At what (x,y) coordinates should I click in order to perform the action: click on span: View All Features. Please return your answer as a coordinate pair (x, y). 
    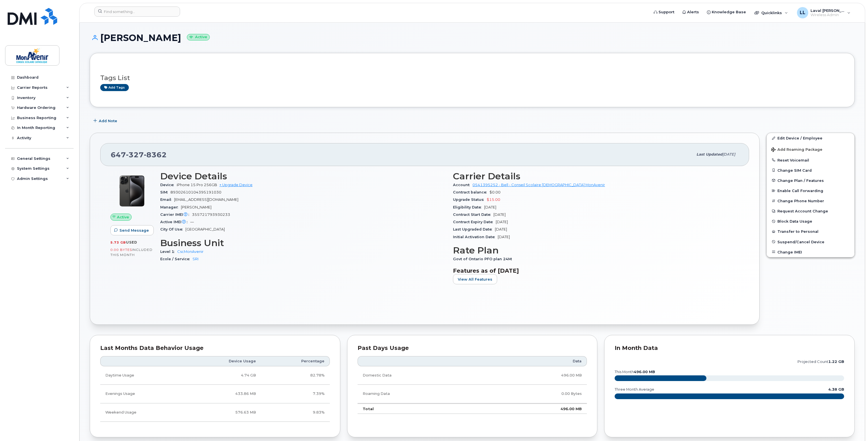
    Looking at the image, I should click on (475, 280).